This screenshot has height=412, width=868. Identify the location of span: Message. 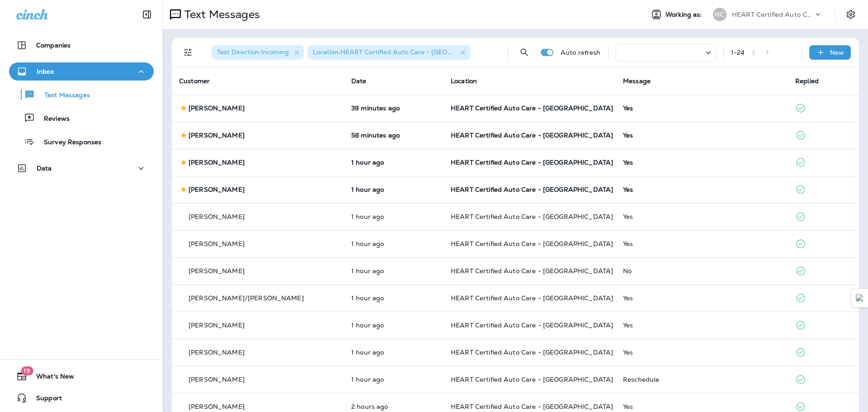
(637, 81).